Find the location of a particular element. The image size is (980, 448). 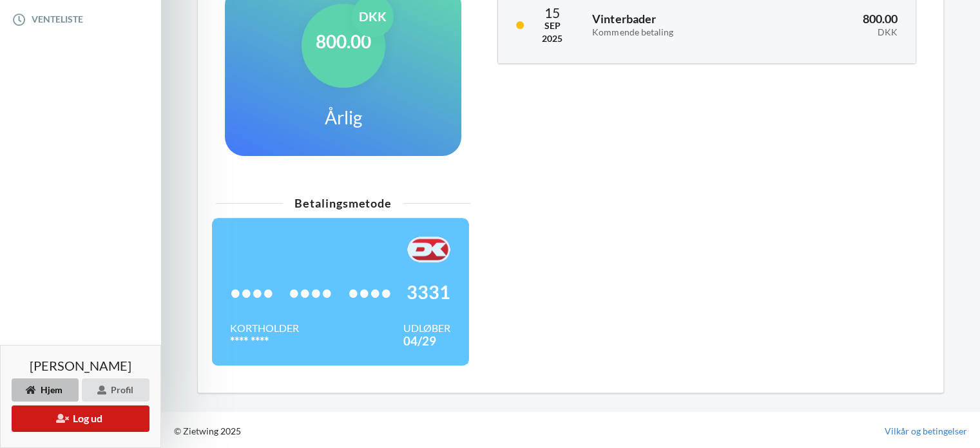

div: Udløber is located at coordinates (426, 328).